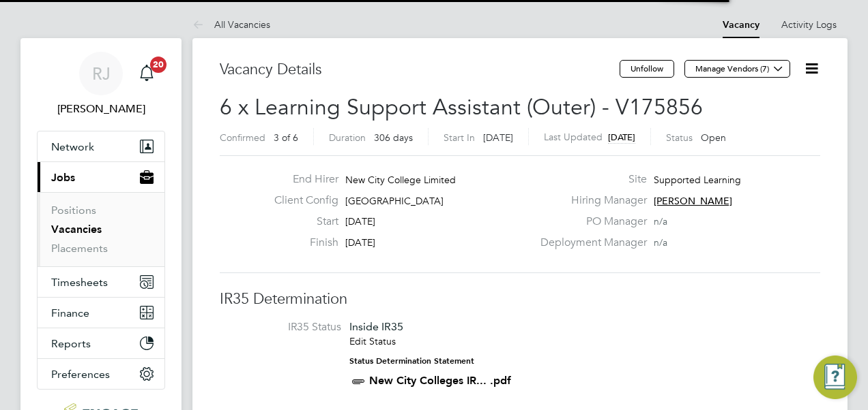  I want to click on h3: IR35 Determination, so click(520, 299).